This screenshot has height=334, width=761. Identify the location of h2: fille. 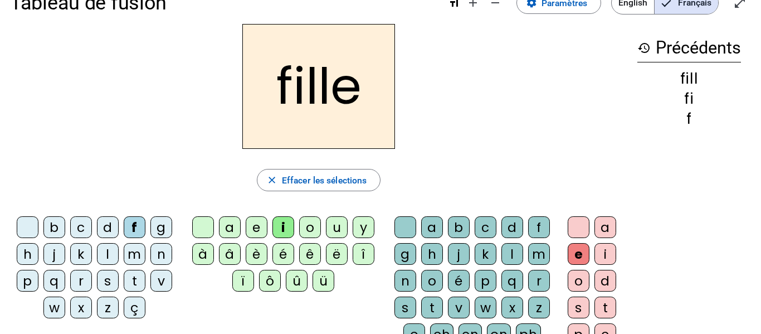
(319, 86).